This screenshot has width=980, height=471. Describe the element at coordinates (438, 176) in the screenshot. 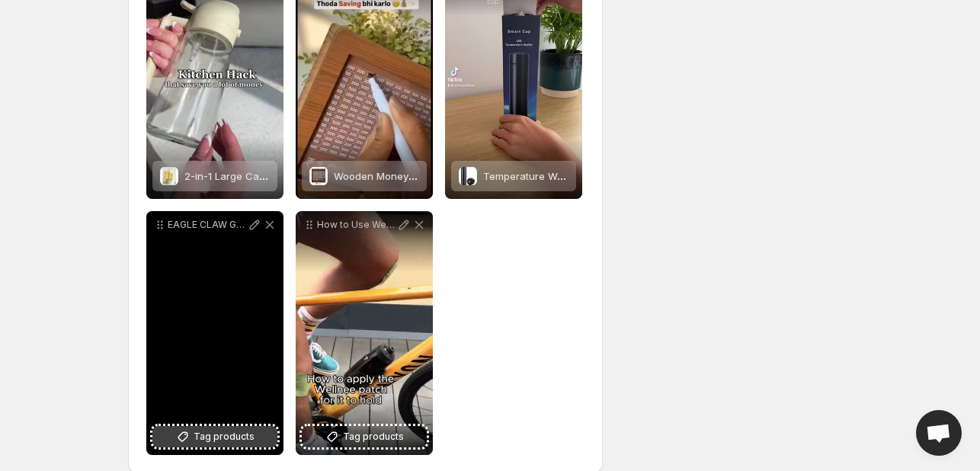

I see `span: 2-in-1 Large Capacity Multi-Function Glass Oil Pot Spray Can Smooth Surface Household Kitchen Sup...` at that location.